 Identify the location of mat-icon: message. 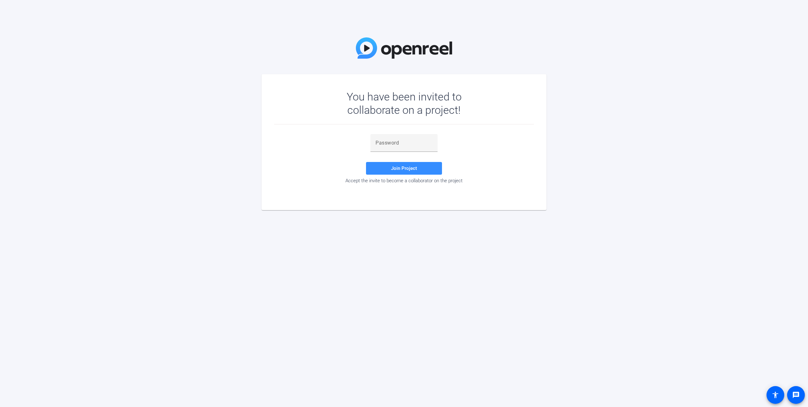
(796, 395).